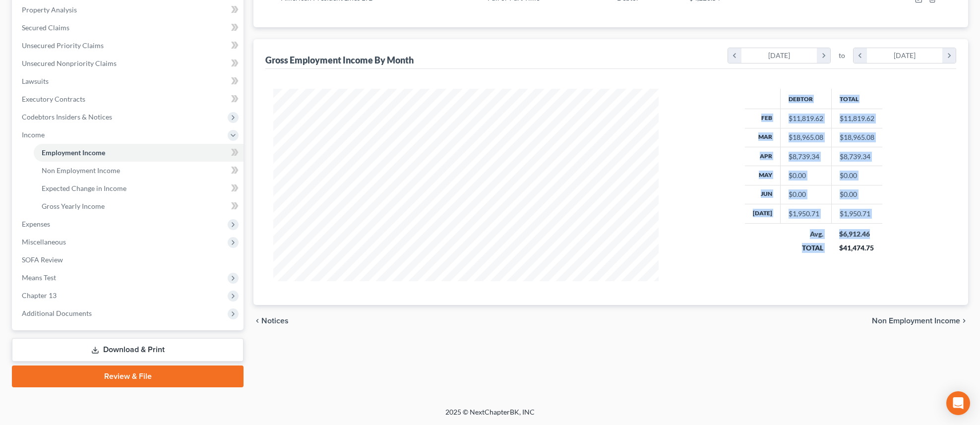 This screenshot has width=980, height=425. What do you see at coordinates (339, 60) in the screenshot?
I see `div: Gross Employment Income By Month` at bounding box center [339, 60].